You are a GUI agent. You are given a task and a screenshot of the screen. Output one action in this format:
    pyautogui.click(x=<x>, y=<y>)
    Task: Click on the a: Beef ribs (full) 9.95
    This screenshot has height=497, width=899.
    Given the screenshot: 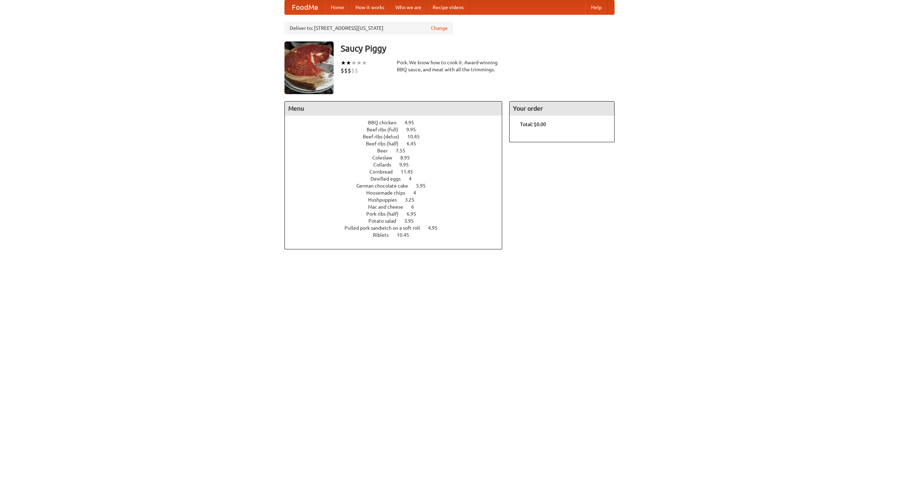 What is the action you would take?
    pyautogui.click(x=398, y=130)
    